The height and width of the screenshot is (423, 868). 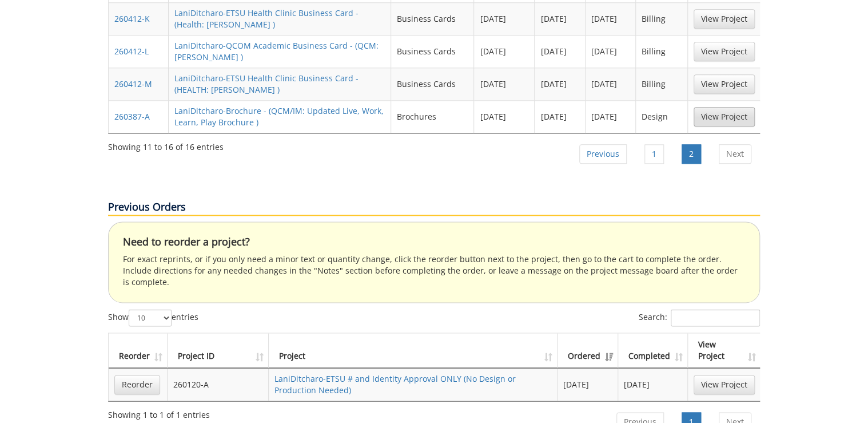 I want to click on th: Project ID: activate to sort column ascending, so click(x=218, y=350).